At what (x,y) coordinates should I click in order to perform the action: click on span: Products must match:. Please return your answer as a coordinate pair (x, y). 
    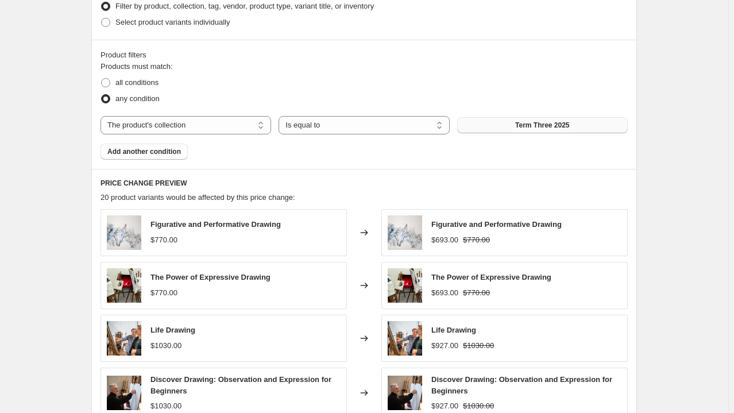
    Looking at the image, I should click on (137, 66).